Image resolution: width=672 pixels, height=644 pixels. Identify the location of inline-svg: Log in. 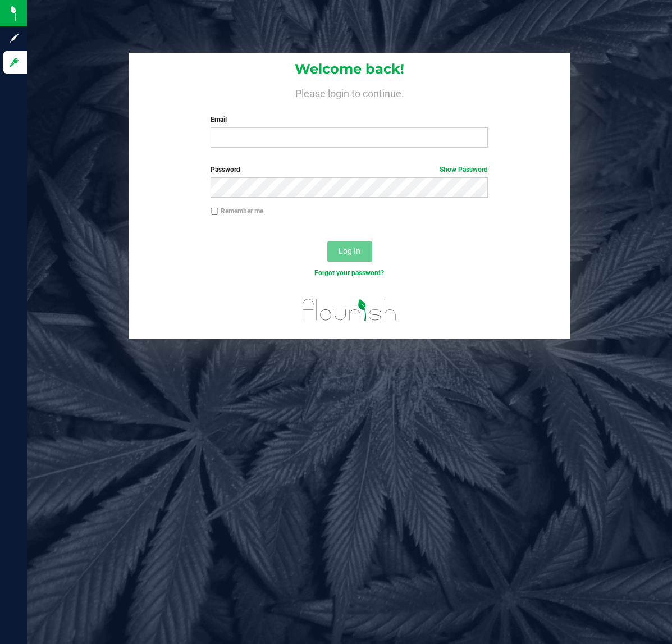
(14, 62).